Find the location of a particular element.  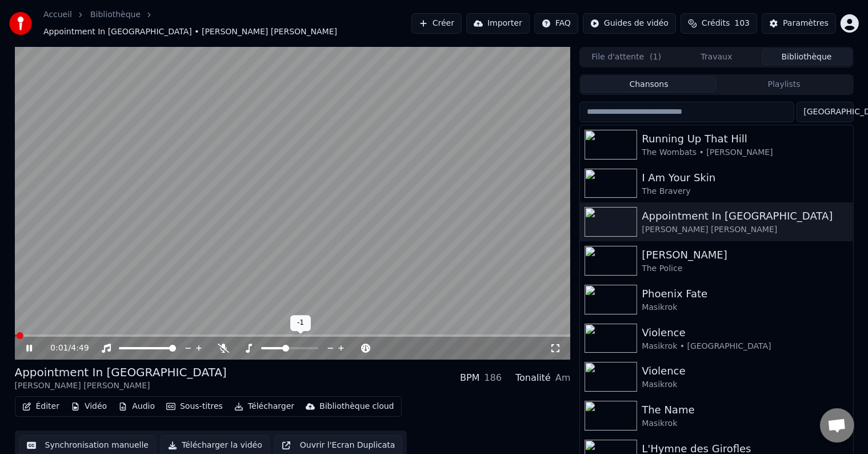

button: Bibliothèque is located at coordinates (807, 57).